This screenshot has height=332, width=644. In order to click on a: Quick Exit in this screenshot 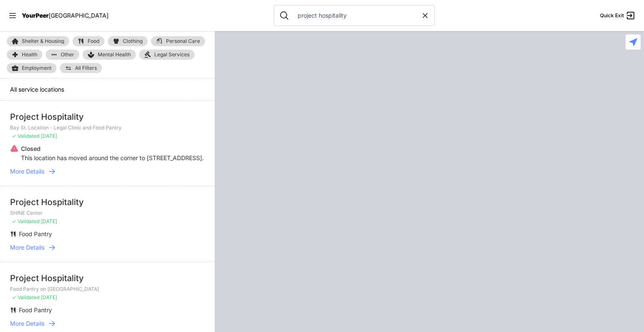, I will do `click(618, 16)`.